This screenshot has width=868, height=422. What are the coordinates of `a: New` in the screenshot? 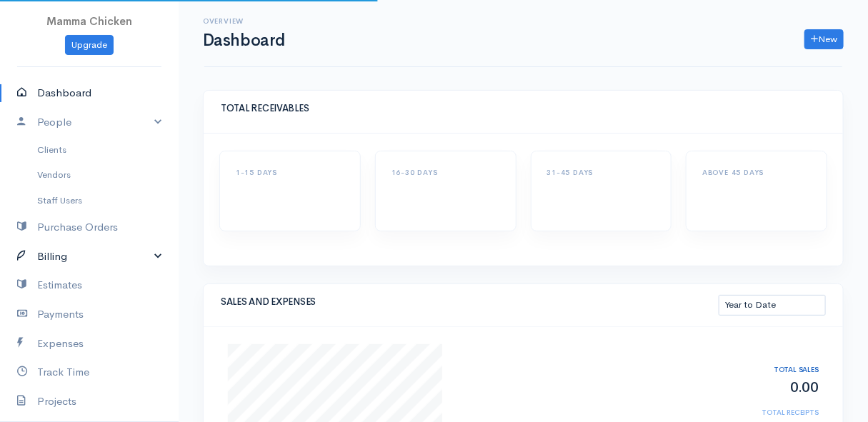 It's located at (824, 40).